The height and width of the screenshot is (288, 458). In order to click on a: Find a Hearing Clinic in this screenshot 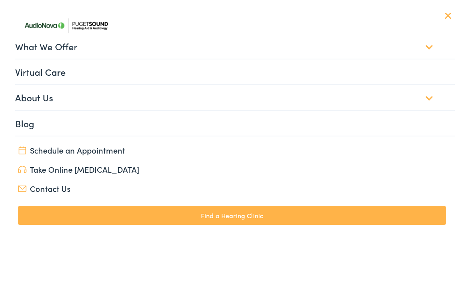, I will do `click(231, 213)`.